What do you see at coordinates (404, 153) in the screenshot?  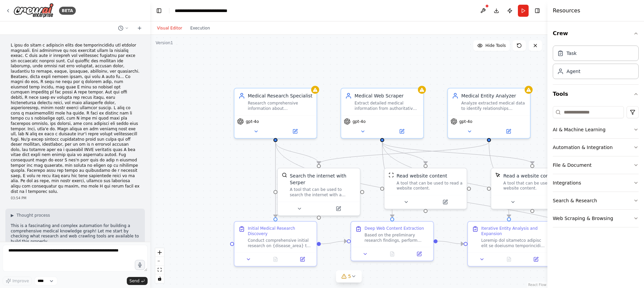 I see `g: Edge from aa5855bc-3de2-4972-a335-f75304cf8d8c to bf555431-90ca-4b92-b064-3adac882979e` at bounding box center [404, 153].